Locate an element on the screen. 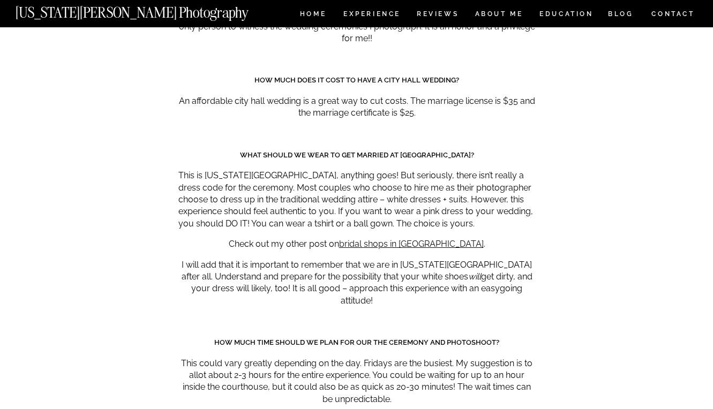 The height and width of the screenshot is (409, 713). nav: ABOUT ME is located at coordinates (499, 15).